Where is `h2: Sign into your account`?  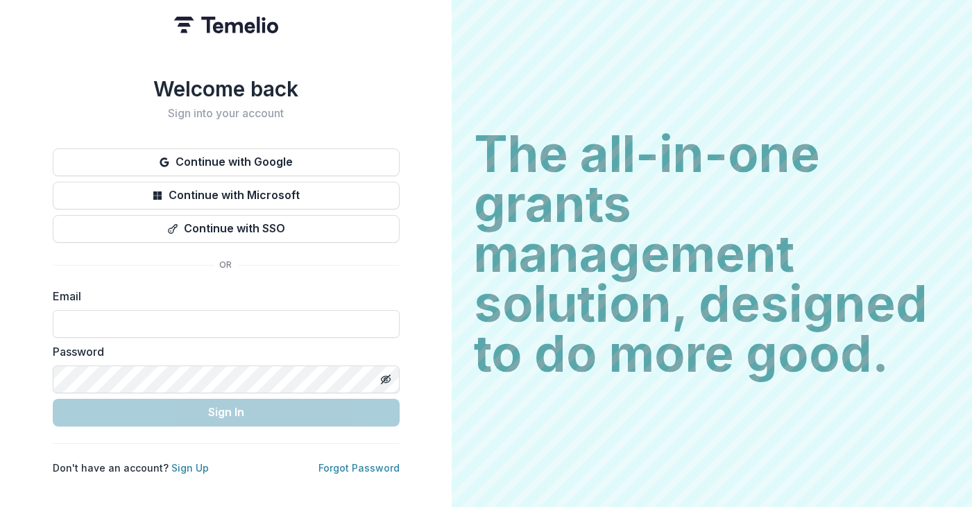
h2: Sign into your account is located at coordinates (226, 113).